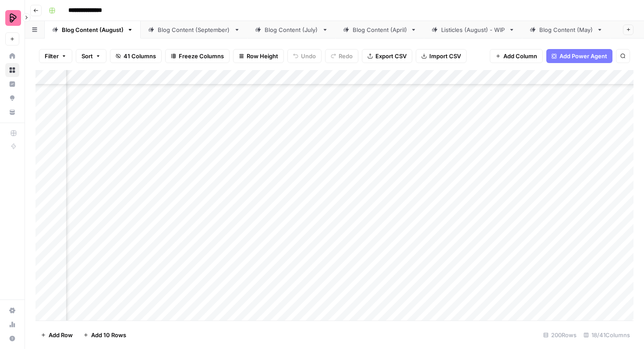 This screenshot has height=349, width=644. I want to click on div: Blog Content (April), so click(380, 30).